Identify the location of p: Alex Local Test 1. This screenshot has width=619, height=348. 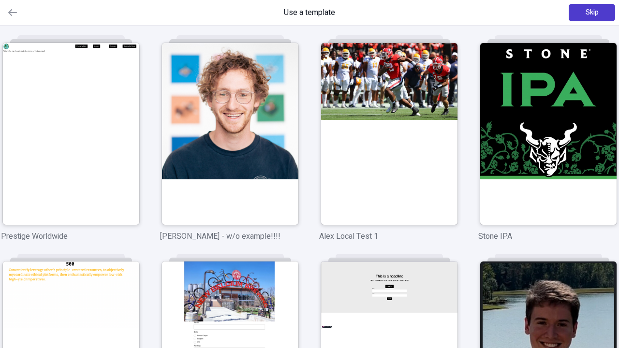
(389, 237).